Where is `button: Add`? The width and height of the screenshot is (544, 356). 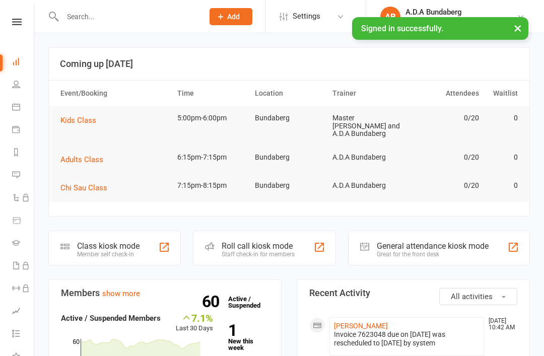
button: Add is located at coordinates (231, 17).